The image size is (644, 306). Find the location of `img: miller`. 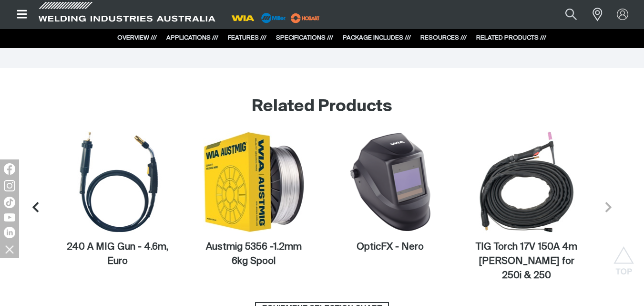

img: miller is located at coordinates (305, 18).